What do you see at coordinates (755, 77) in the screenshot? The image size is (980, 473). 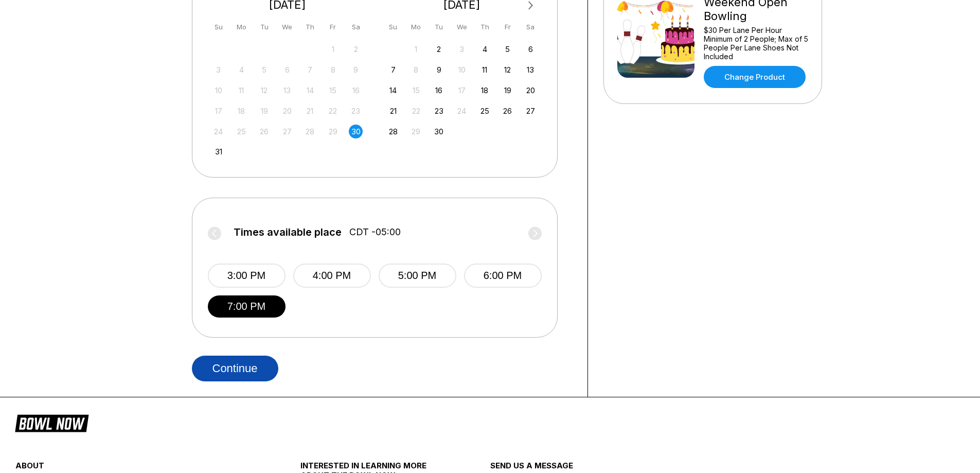 I see `a: Change Product` at bounding box center [755, 77].